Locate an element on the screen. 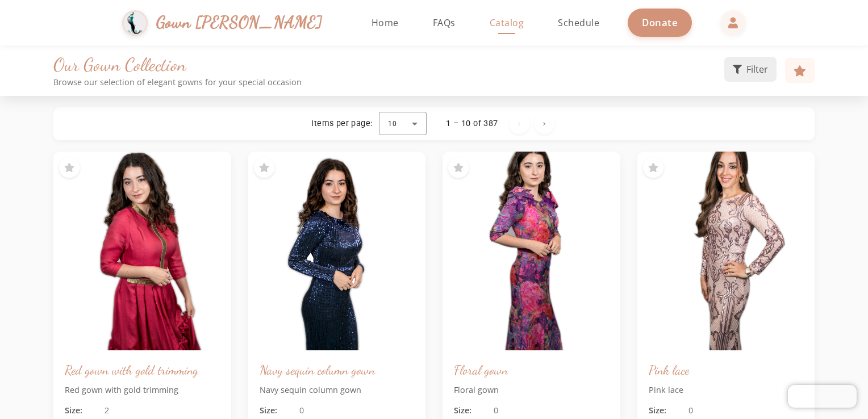 This screenshot has width=868, height=419. img: Floral gown is located at coordinates (531, 251).